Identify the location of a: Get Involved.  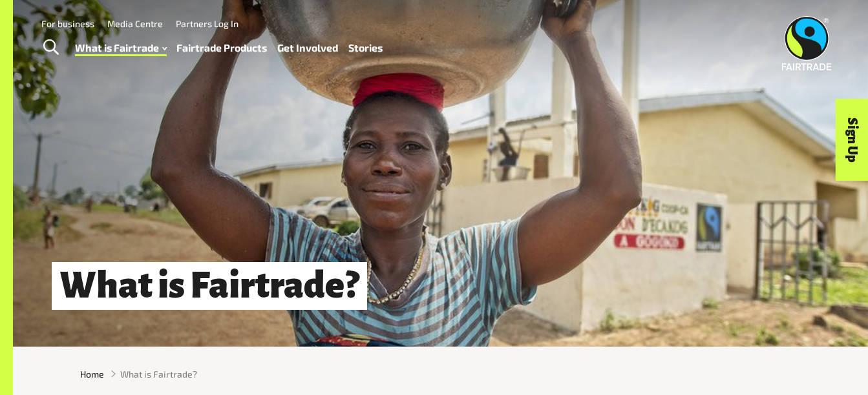
(308, 48).